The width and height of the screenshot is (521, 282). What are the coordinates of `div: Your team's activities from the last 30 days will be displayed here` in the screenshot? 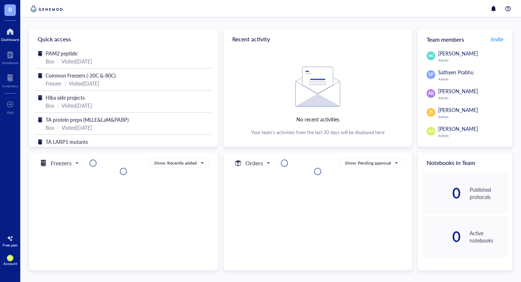 It's located at (318, 132).